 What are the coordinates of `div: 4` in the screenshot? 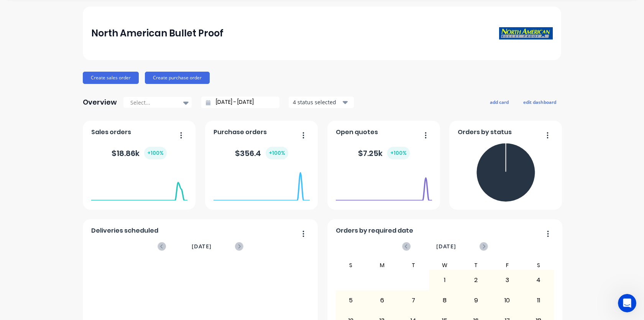 It's located at (539, 280).